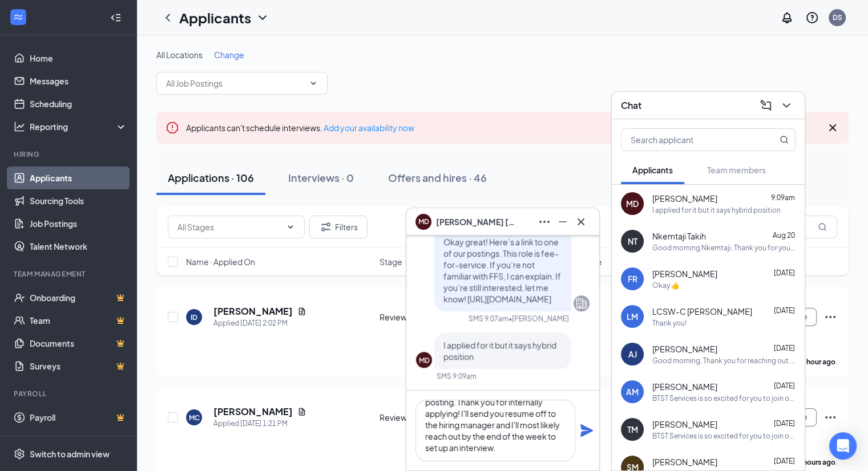 The height and width of the screenshot is (471, 868). What do you see at coordinates (167, 18) in the screenshot?
I see `svg: ChevronLeft` at bounding box center [167, 18].